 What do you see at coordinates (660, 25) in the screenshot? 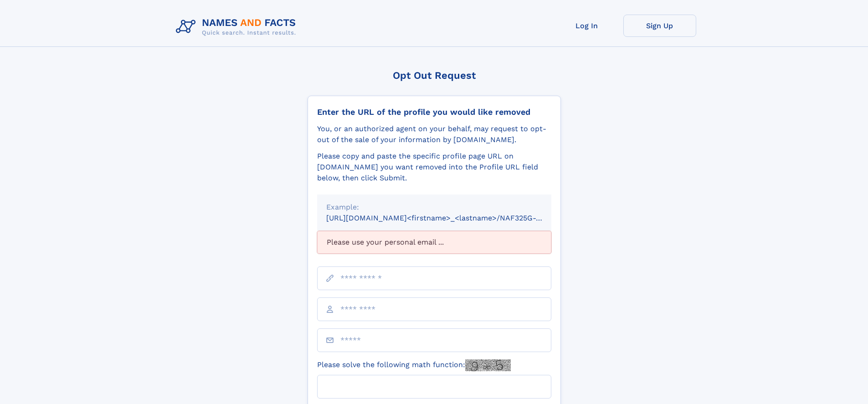
I see `a: Sign Up` at bounding box center [660, 25].